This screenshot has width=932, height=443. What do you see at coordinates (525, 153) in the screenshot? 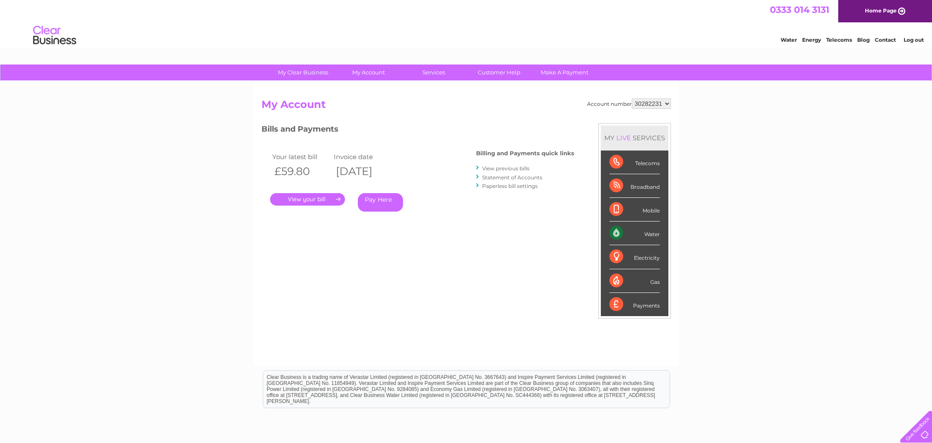
I see `h4: Billing and Payments quick links` at bounding box center [525, 153].